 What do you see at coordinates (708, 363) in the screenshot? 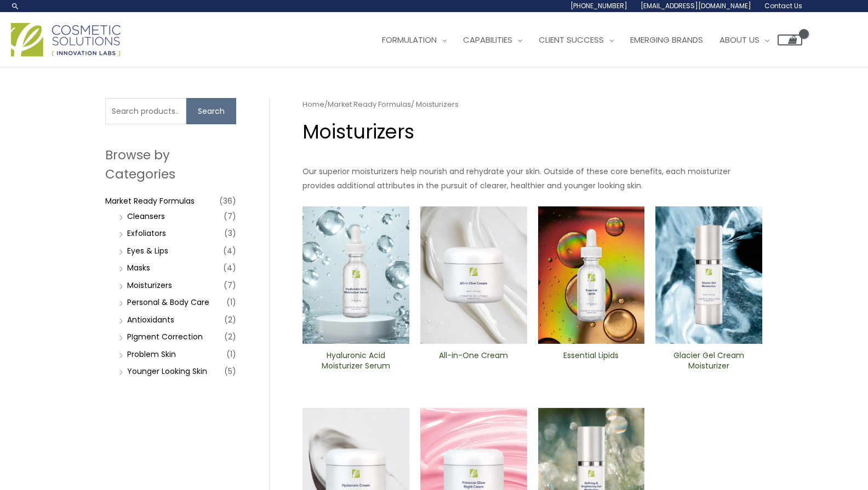
I see `a: Glacier Gel Cream Moisturizer` at bounding box center [708, 363].